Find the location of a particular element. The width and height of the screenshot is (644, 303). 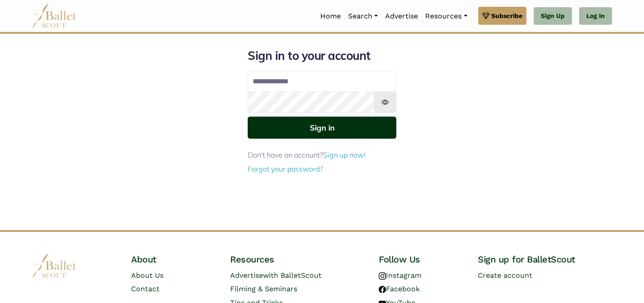

a: Forgot your password? is located at coordinates (285, 169).